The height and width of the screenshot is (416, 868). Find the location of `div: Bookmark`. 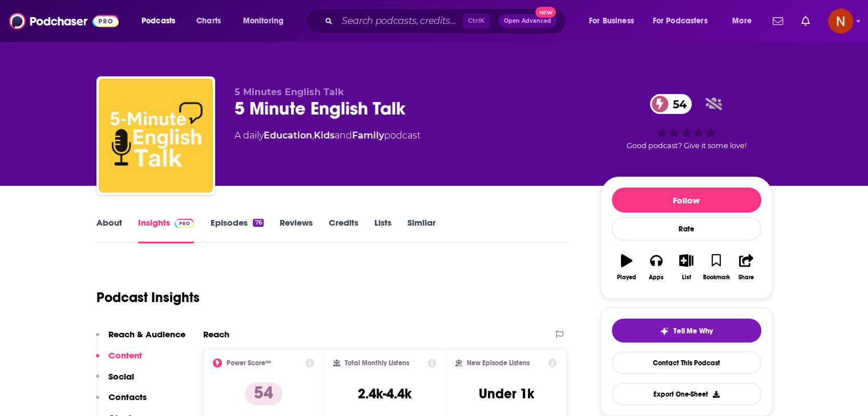

div: Bookmark is located at coordinates (716, 278).